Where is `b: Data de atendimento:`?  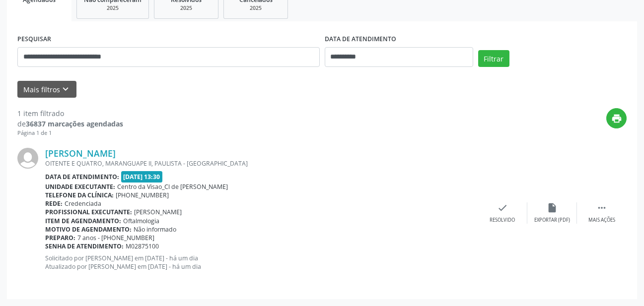
b: Data de atendimento: is located at coordinates (82, 177).